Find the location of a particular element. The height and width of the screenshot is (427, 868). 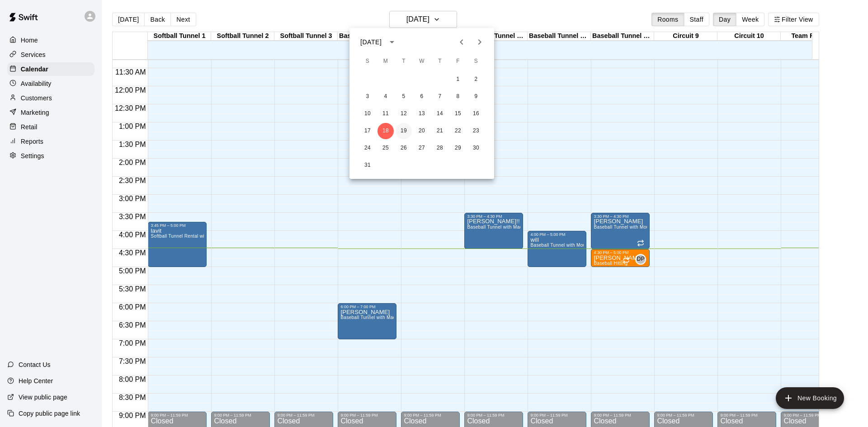

button: 2 is located at coordinates (476, 80).